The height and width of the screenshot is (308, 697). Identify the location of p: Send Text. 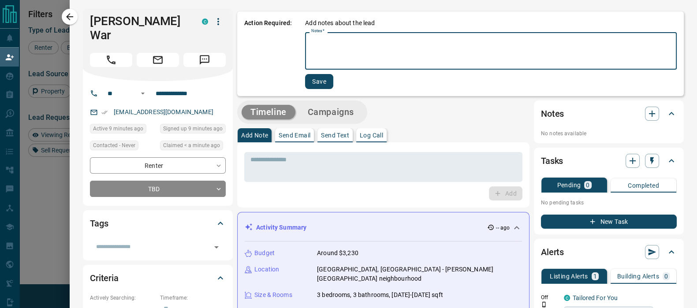
(335, 135).